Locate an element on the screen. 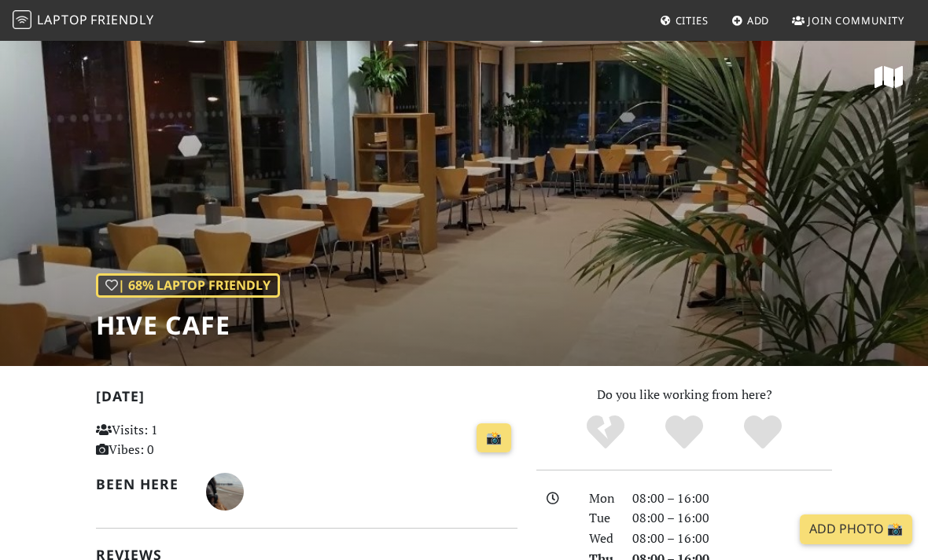 The height and width of the screenshot is (560, 928). p: Visits: 1 Vibes: 0 is located at coordinates (160, 440).